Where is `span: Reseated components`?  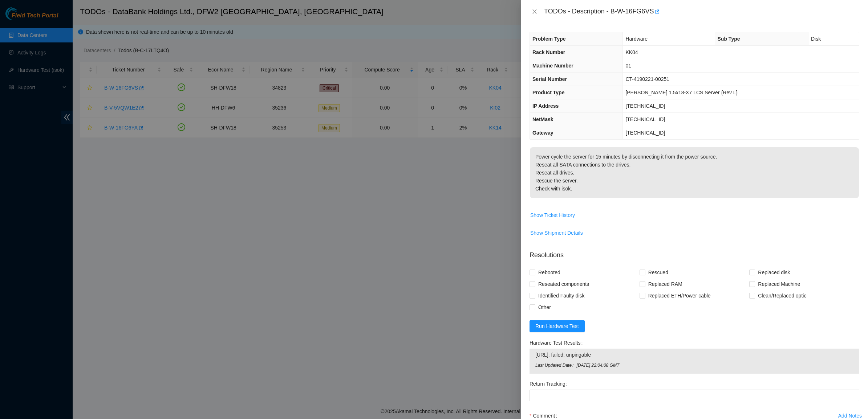
span: Reseated components is located at coordinates (564, 284).